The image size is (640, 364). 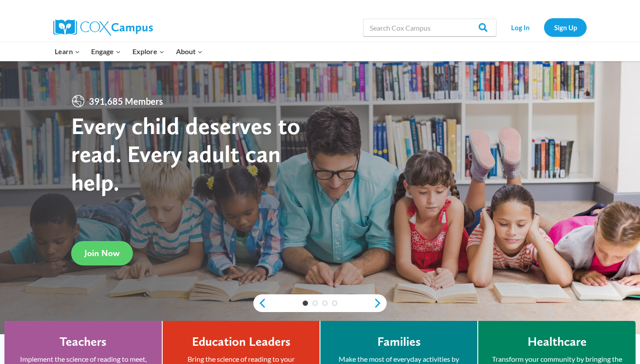 I want to click on img: Cox Campus, so click(x=103, y=28).